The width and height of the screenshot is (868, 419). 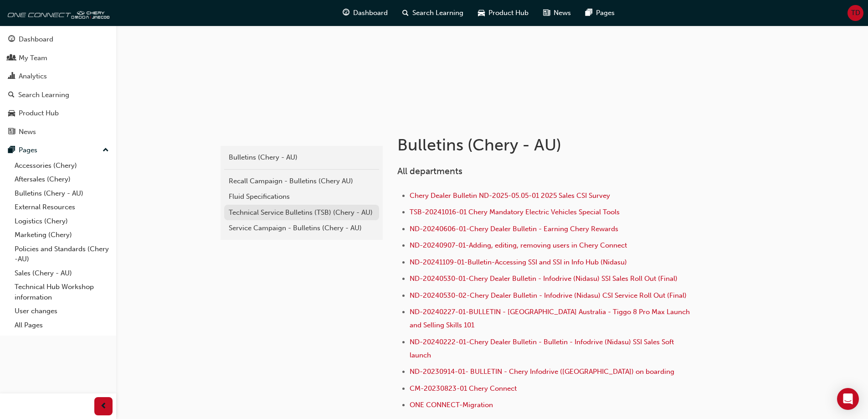 What do you see at coordinates (518, 245) in the screenshot?
I see `span: ND-20240907-01-Adding, editing, removing users in Chery Connect` at bounding box center [518, 245].